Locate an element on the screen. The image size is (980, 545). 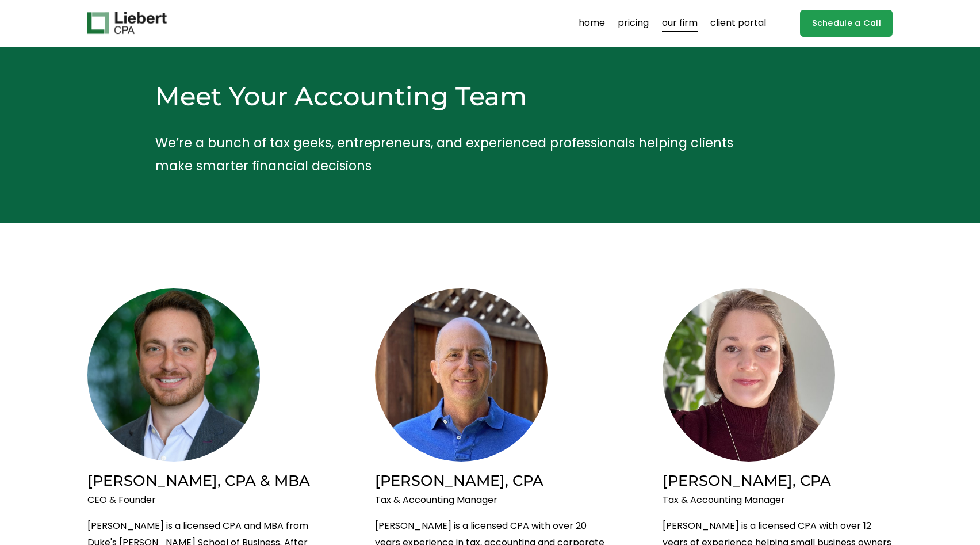
a: client portal is located at coordinates (738, 23).